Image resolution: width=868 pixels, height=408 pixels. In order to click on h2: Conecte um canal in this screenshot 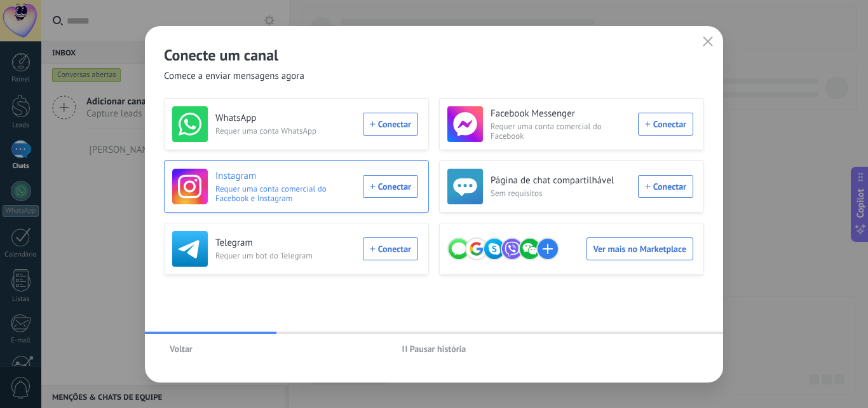, I will do `click(434, 55)`.